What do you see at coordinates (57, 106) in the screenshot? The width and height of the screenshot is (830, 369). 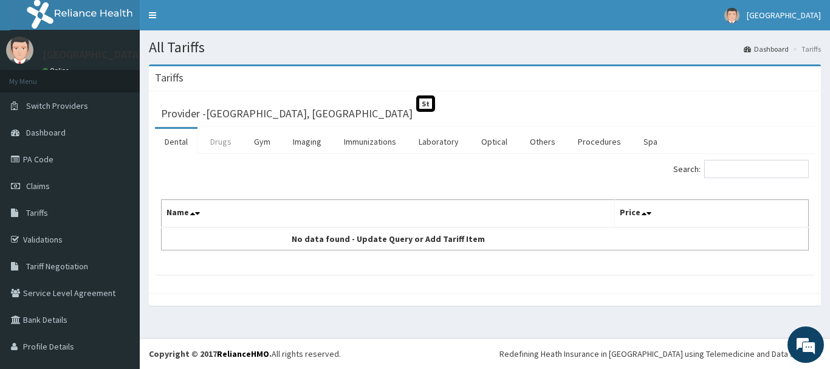 I see `span: Switch Providers` at bounding box center [57, 106].